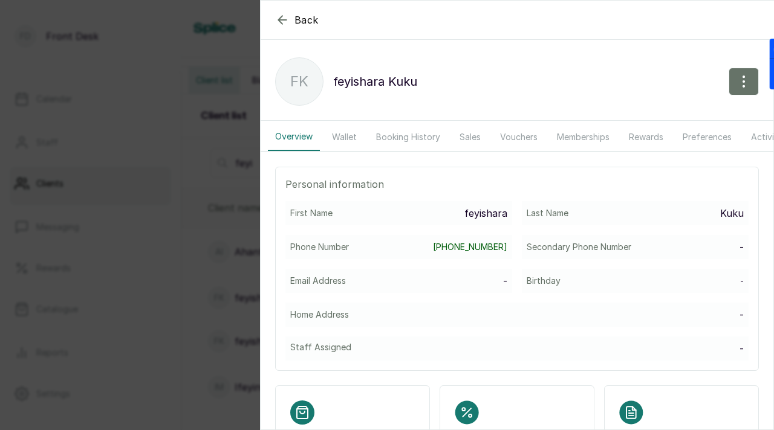 This screenshot has height=430, width=774. Describe the element at coordinates (306, 20) in the screenshot. I see `span: Back` at that location.